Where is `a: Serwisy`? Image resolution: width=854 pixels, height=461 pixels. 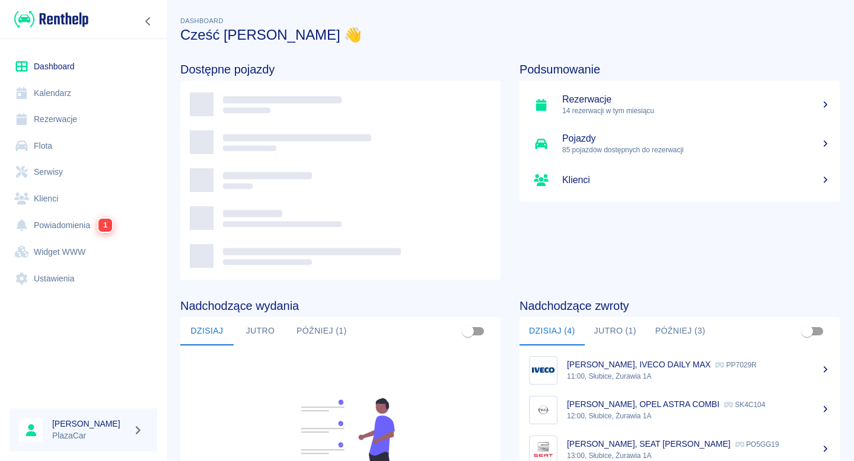 a: Serwisy is located at coordinates (83, 172).